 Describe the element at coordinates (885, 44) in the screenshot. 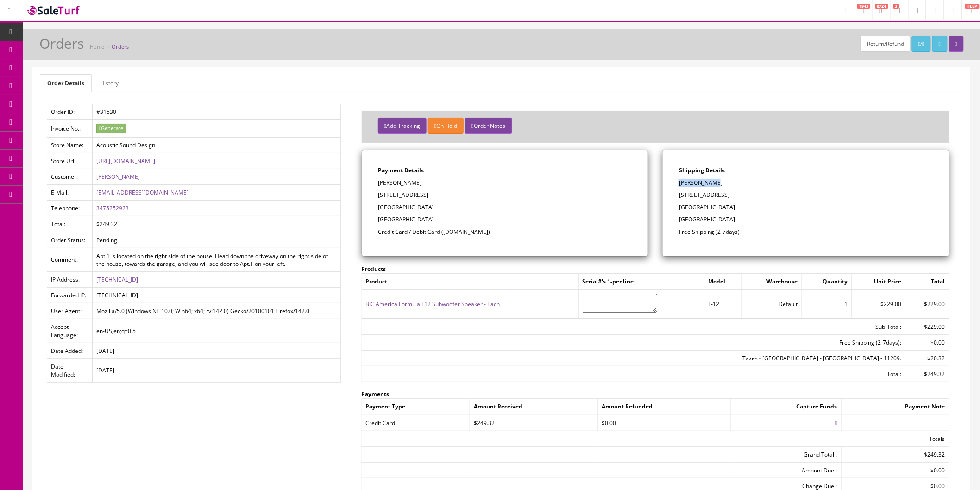

I see `a: Return/Refund` at that location.